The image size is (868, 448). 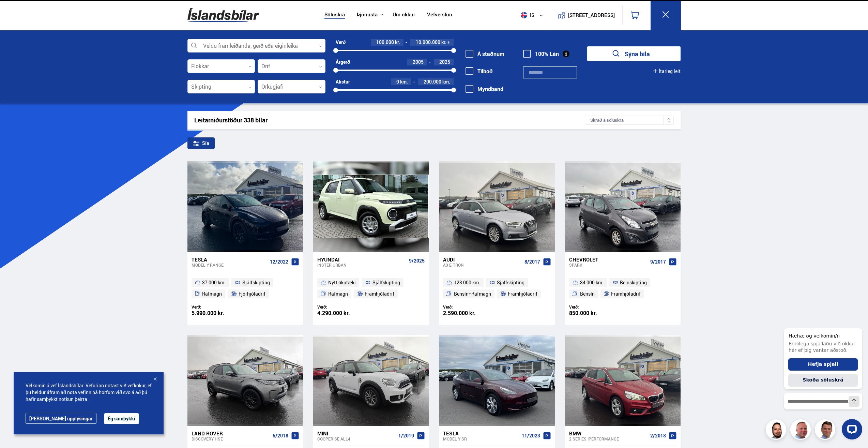 What do you see at coordinates (534, 15) in the screenshot?
I see `button: is` at bounding box center [534, 15].